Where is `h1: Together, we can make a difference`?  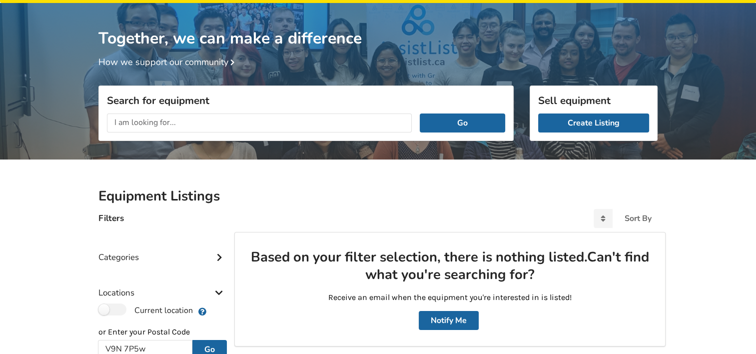 h1: Together, we can make a difference is located at coordinates (378, 25).